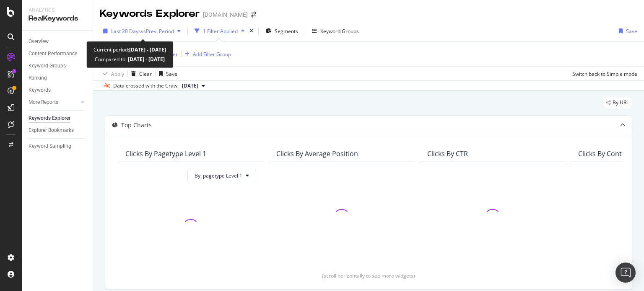 The width and height of the screenshot is (644, 291). Describe the element at coordinates (222, 176) in the screenshot. I see `button: By: pagetype Level 1` at that location.